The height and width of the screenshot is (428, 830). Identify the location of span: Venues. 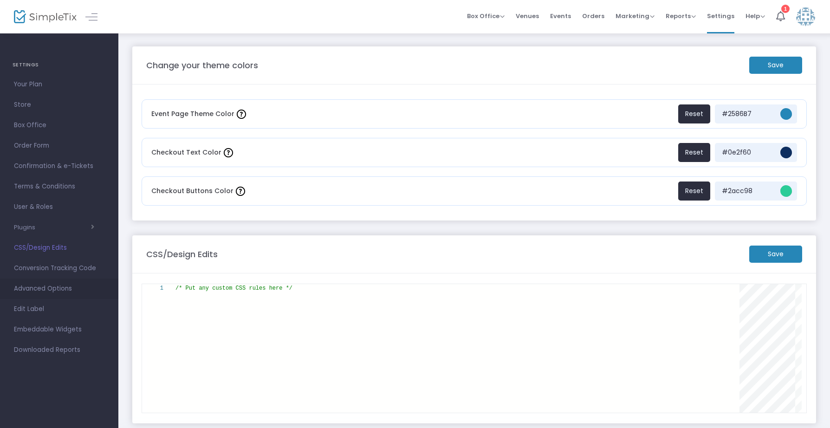
(527, 16).